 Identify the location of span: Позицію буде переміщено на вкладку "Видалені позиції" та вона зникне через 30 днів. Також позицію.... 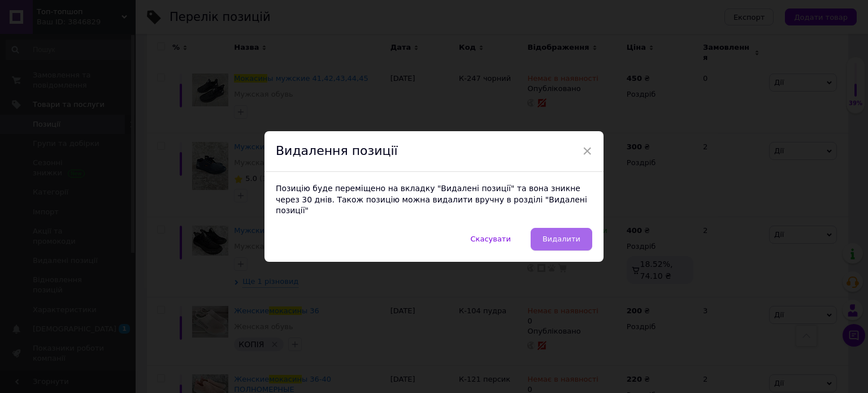
(431, 199).